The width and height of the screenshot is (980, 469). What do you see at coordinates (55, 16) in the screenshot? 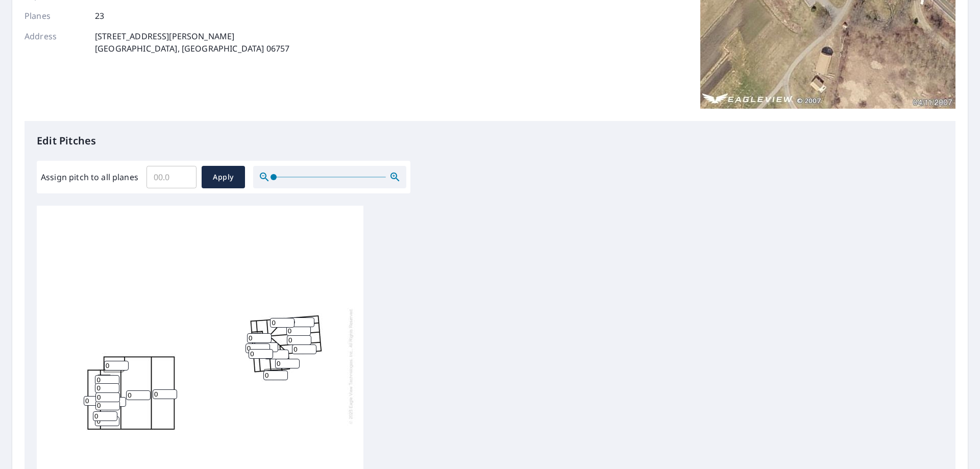
I see `p: Planes` at bounding box center [55, 16].